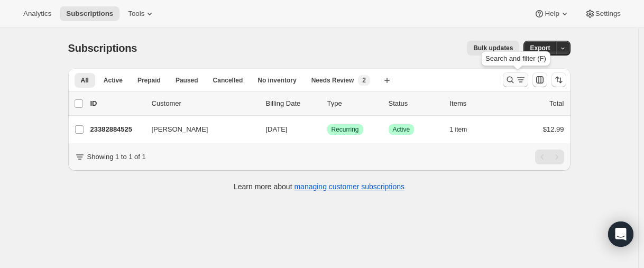 The height and width of the screenshot is (268, 644). Describe the element at coordinates (333, 80) in the screenshot. I see `span: Needs Review` at that location.